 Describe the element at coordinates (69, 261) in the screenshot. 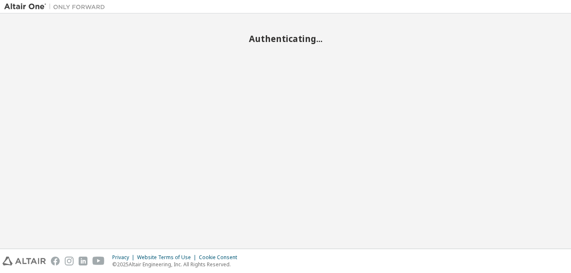

I see `img: instagram.svg` at that location.